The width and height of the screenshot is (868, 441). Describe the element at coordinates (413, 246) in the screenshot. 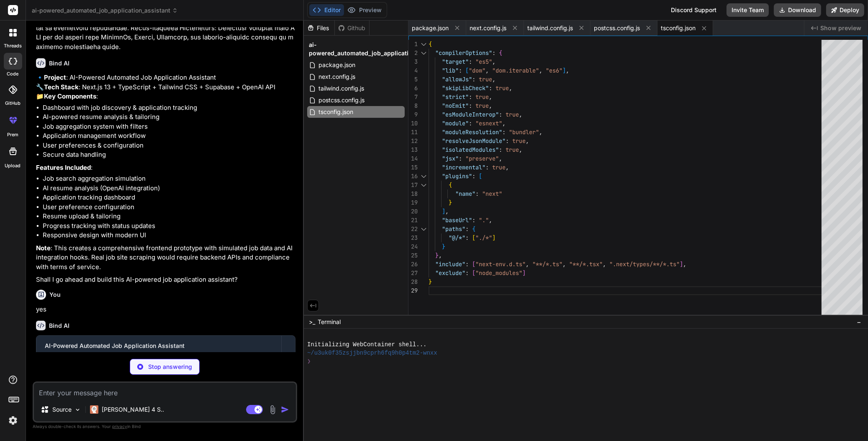

I see `div: 24` at that location.